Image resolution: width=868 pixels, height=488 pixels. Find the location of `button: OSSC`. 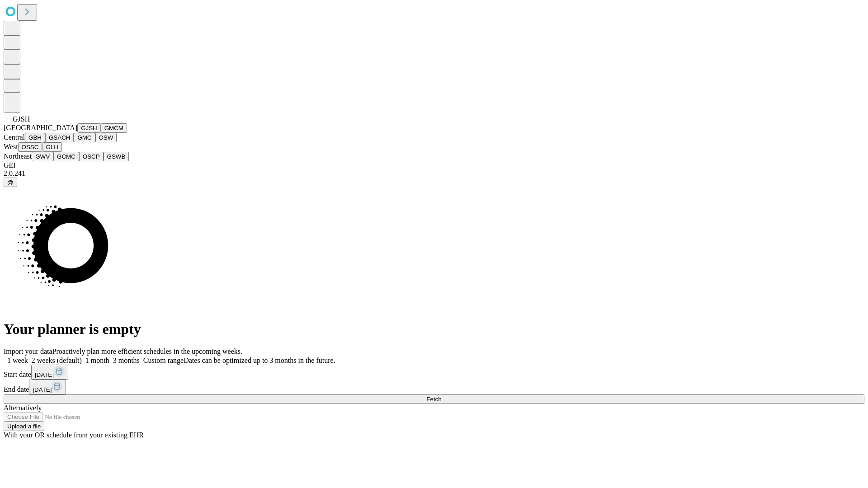

button: OSSC is located at coordinates (30, 147).